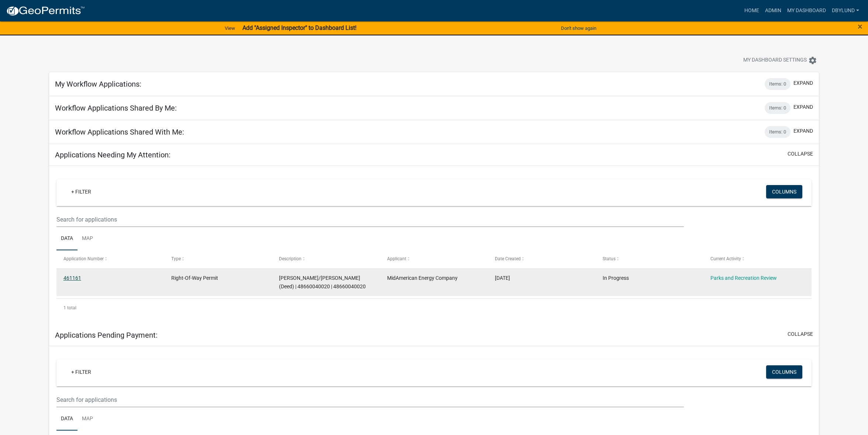 This screenshot has height=435, width=868. I want to click on a: 461161, so click(72, 278).